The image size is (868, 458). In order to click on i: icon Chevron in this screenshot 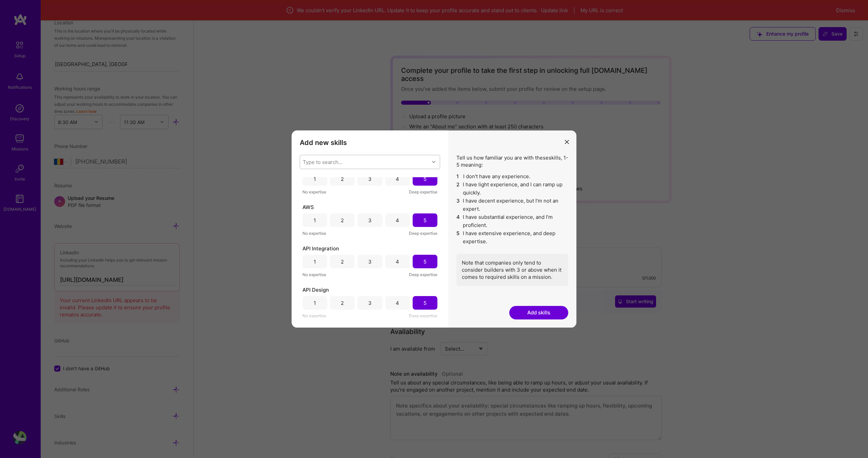, I will do `click(433, 162)`.